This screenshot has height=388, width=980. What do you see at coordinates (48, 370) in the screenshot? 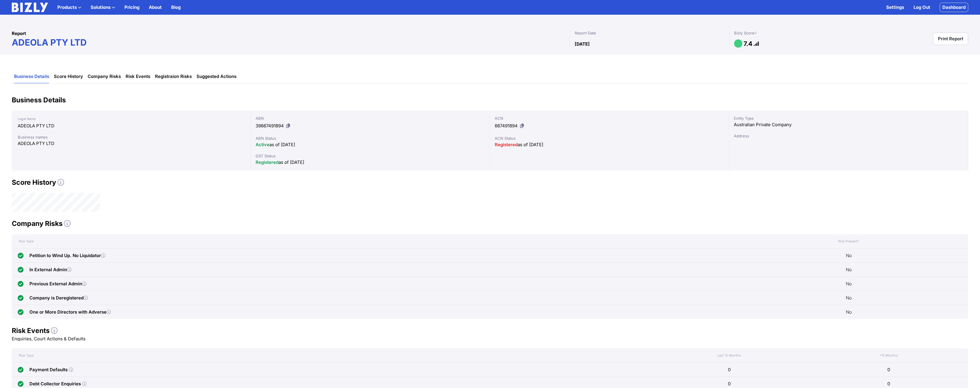
I see `div: Payment Defaults` at bounding box center [48, 370].